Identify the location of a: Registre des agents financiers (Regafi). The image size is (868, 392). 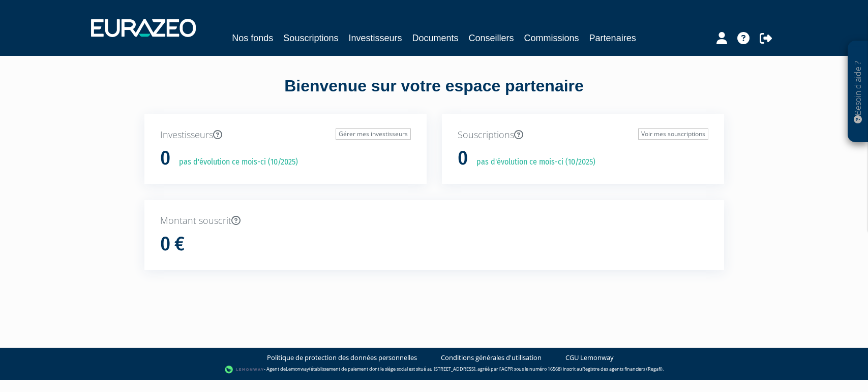
(623, 370).